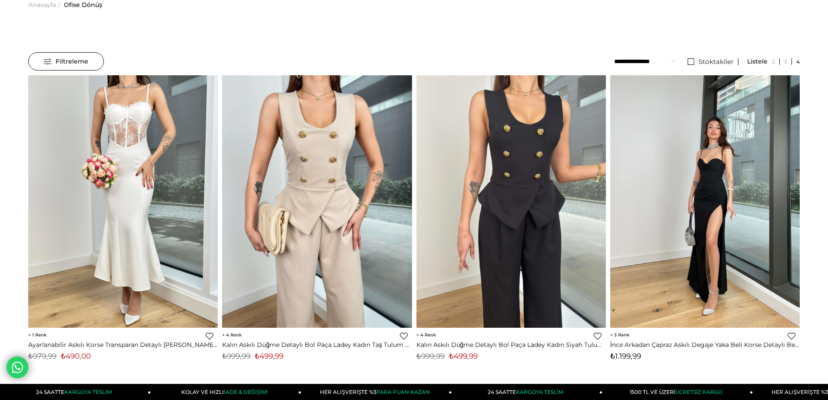  What do you see at coordinates (403, 391) in the screenshot?
I see `span: PARA PUAN KAZAN` at bounding box center [403, 391].